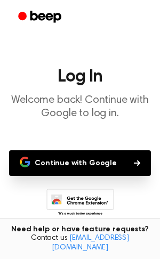 This screenshot has width=160, height=259. What do you see at coordinates (80, 243) in the screenshot?
I see `span: Contact us` at bounding box center [80, 243].